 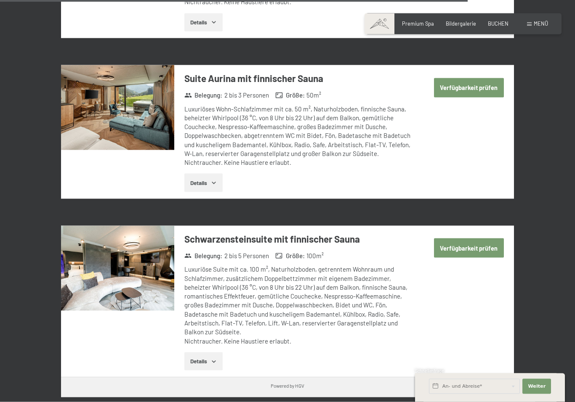 What do you see at coordinates (498, 24) in the screenshot?
I see `span: BUCHEN` at bounding box center [498, 24].